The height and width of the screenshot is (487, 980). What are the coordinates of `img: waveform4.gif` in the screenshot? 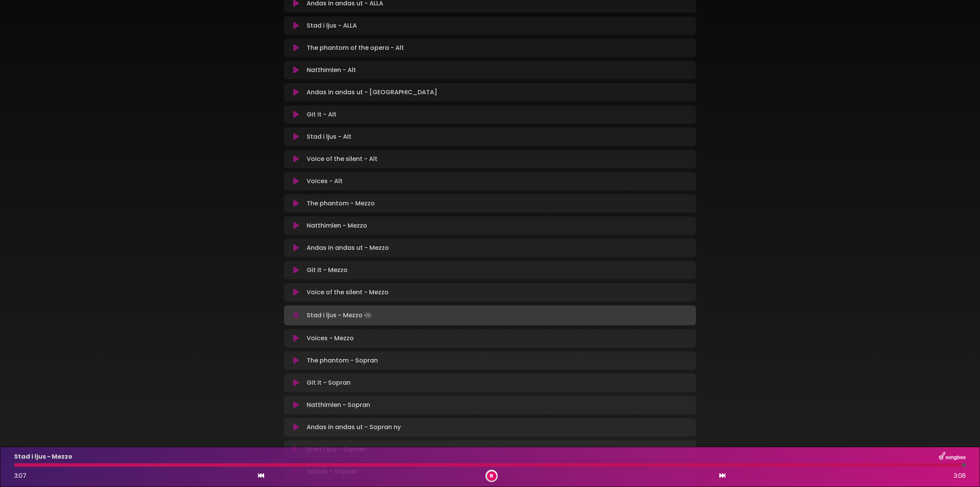 It's located at (368, 316).